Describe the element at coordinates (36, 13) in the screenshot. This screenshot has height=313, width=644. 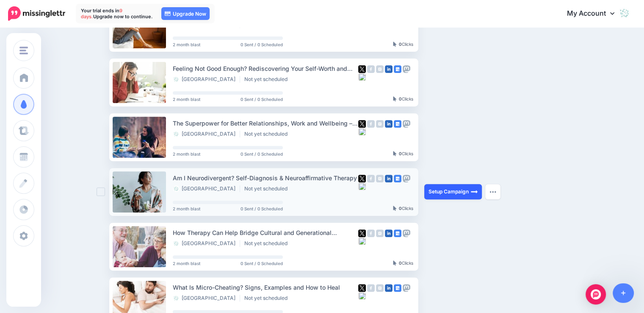
I see `img: Missinglettr` at that location.